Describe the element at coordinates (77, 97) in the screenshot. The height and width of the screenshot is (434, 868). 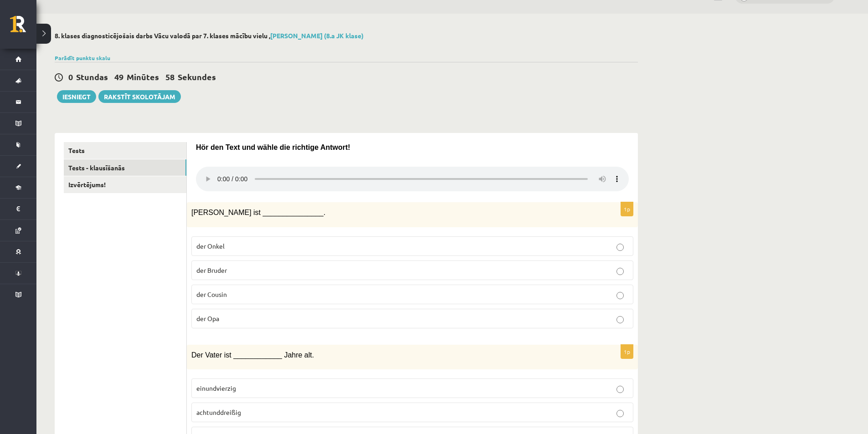
I see `button: Iesniegt` at that location.